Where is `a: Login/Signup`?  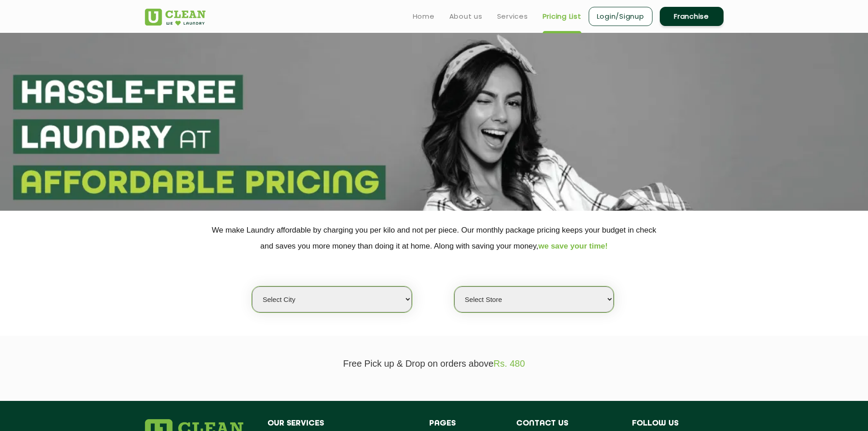
a: Login/Signup is located at coordinates (621, 17).